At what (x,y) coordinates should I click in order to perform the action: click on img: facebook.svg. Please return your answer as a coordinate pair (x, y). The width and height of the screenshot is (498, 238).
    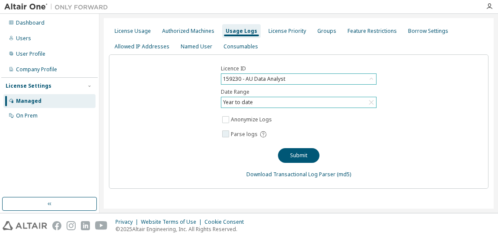
    Looking at the image, I should click on (57, 226).